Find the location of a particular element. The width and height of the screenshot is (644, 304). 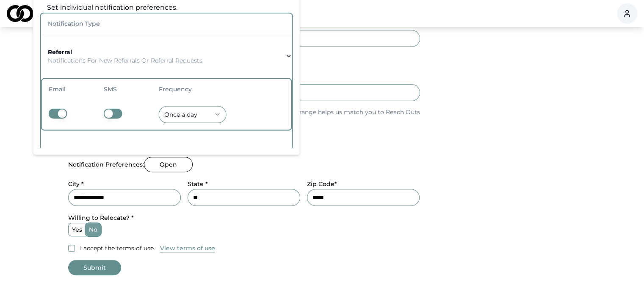

label: State * is located at coordinates (197, 184).